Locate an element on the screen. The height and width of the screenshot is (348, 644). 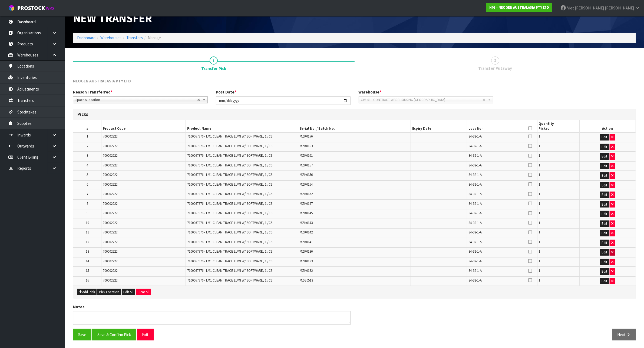
label: Reason Transferred is located at coordinates (93, 92).